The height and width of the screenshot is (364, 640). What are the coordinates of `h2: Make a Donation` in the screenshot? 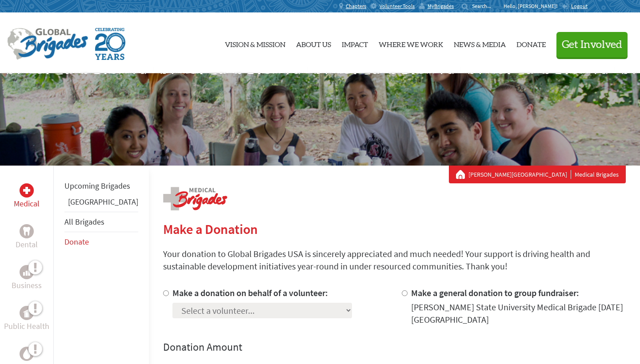 It's located at (394, 229).